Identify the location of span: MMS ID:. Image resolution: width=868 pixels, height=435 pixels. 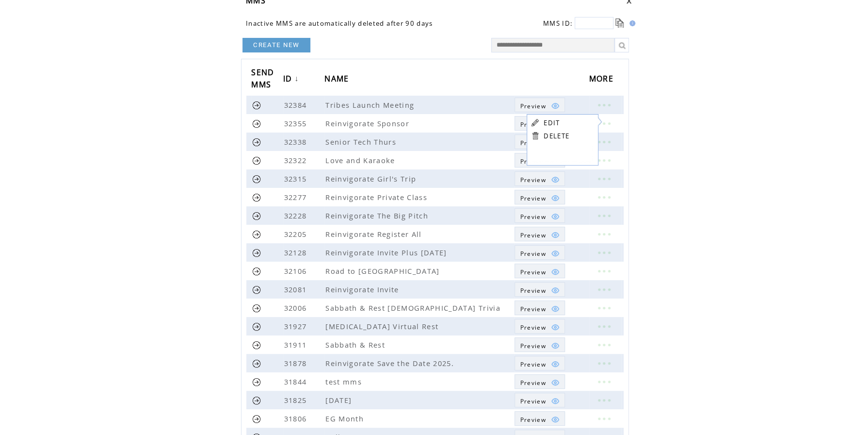
(558, 23).